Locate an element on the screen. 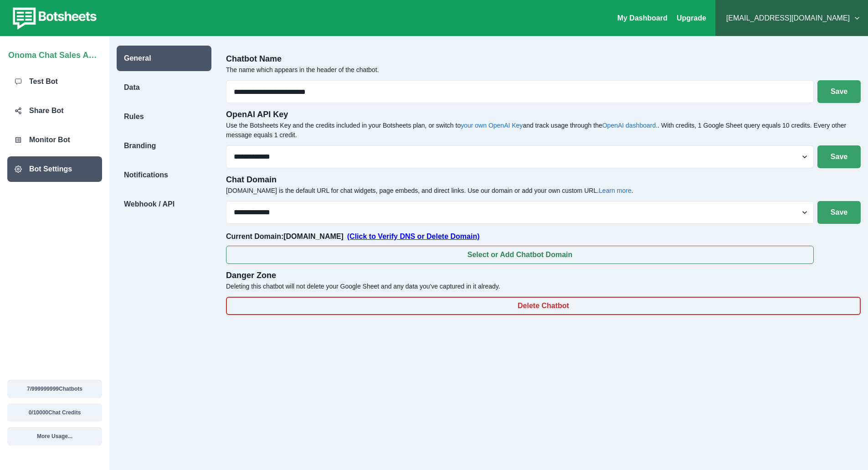  a: OpenAI dashboard. is located at coordinates (629, 125).